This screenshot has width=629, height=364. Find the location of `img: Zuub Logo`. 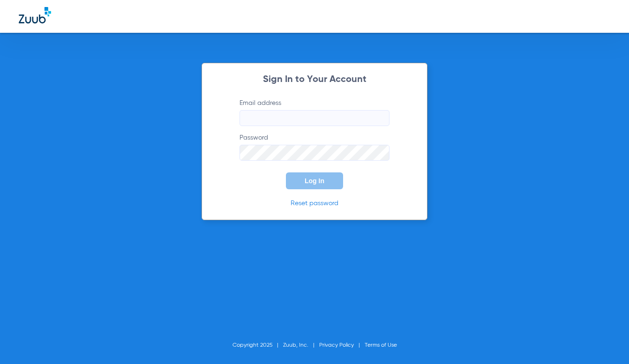

img: Zuub Logo is located at coordinates (34, 15).